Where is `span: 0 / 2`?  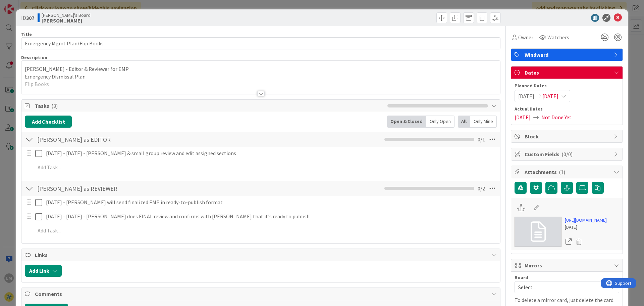 span: 0 / 2 is located at coordinates (481, 188).